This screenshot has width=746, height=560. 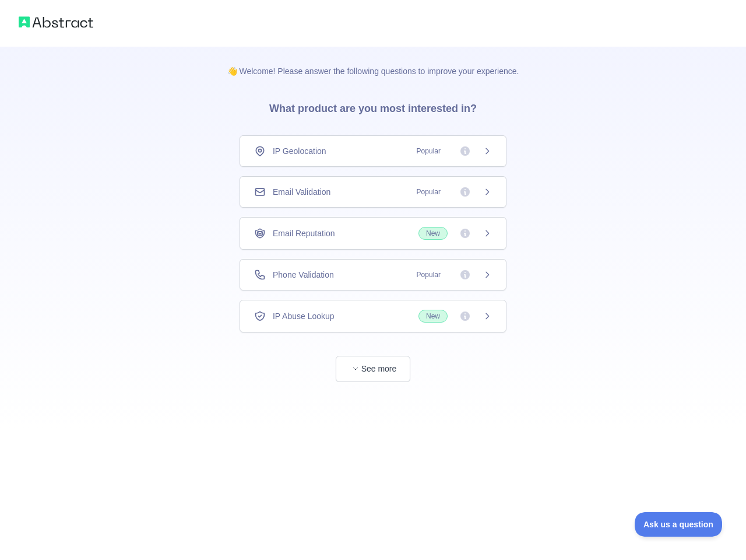 What do you see at coordinates (56, 22) in the screenshot?
I see `img: Abstract logo` at bounding box center [56, 22].